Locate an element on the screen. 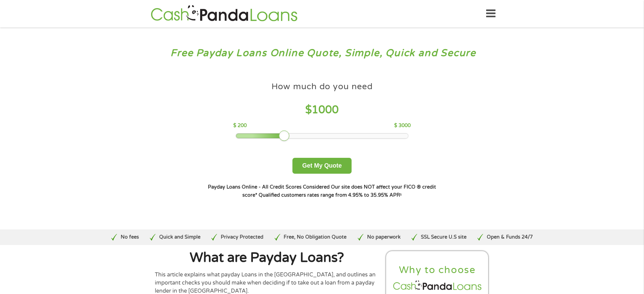 Image resolution: width=644 pixels, height=294 pixels. strong: Our site does NOT affect your FICO ® credit score* is located at coordinates (339, 191).